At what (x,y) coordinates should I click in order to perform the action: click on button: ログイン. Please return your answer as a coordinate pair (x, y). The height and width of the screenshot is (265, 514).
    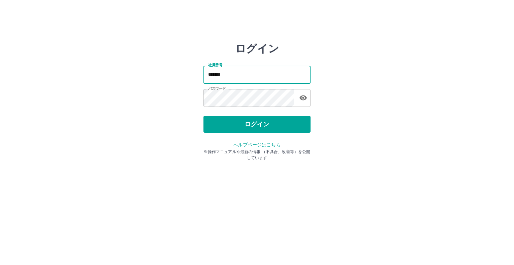
    Looking at the image, I should click on (257, 124).